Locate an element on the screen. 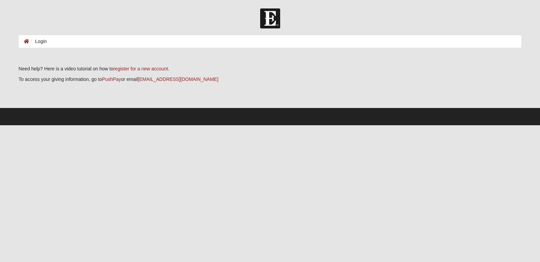 This screenshot has height=262, width=540. p: To access your giving information, go to or email is located at coordinates (270, 79).